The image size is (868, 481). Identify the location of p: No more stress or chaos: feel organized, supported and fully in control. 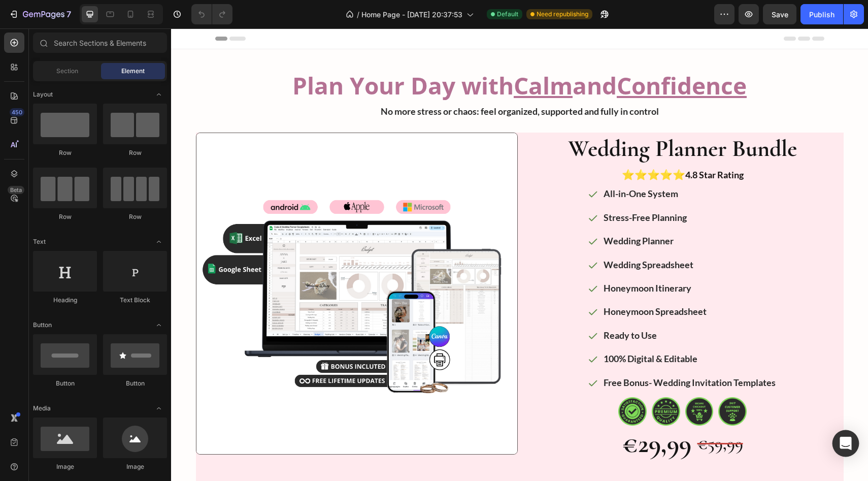
(349, 83).